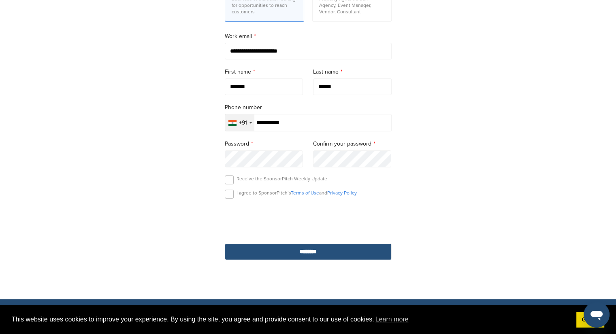 This screenshot has width=616, height=334. I want to click on label: First name, so click(264, 72).